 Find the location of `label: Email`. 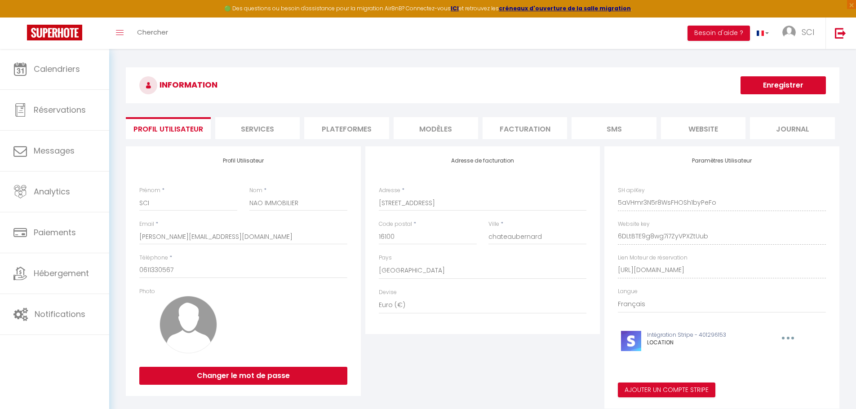

label: Email is located at coordinates (146, 224).